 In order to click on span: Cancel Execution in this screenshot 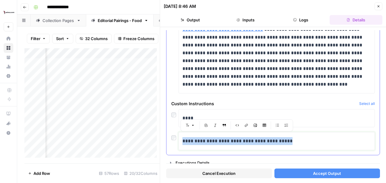, I will do `click(219, 173)`.